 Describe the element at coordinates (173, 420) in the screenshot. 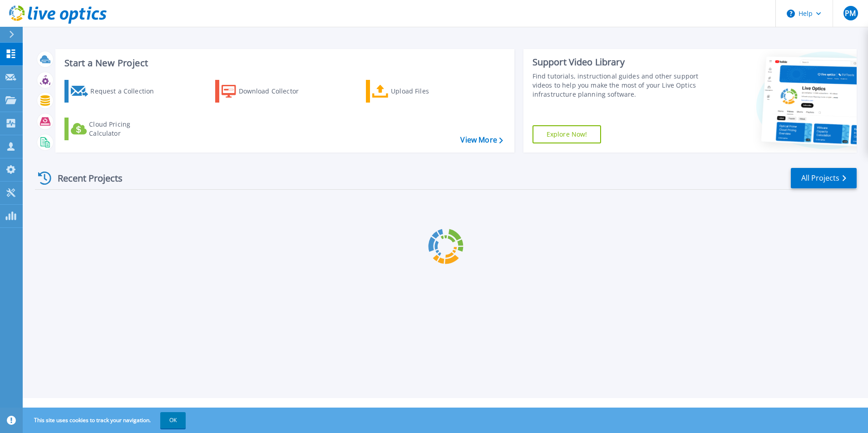

I see `button: OK` at that location.